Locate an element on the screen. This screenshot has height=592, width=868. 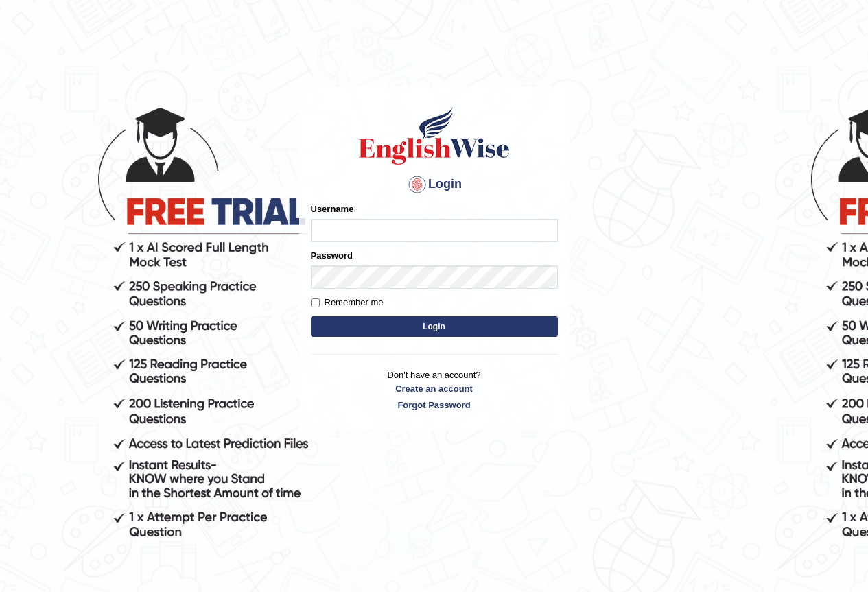
button: Login is located at coordinates (434, 327).